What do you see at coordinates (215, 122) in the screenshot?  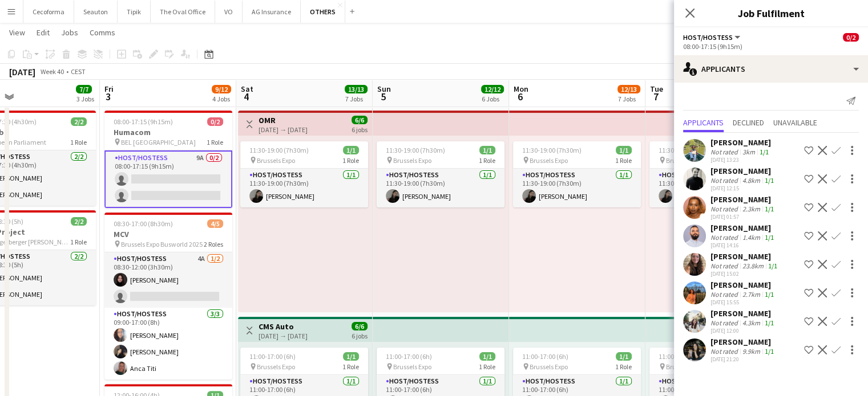 I see `span: 0/2` at bounding box center [215, 122].